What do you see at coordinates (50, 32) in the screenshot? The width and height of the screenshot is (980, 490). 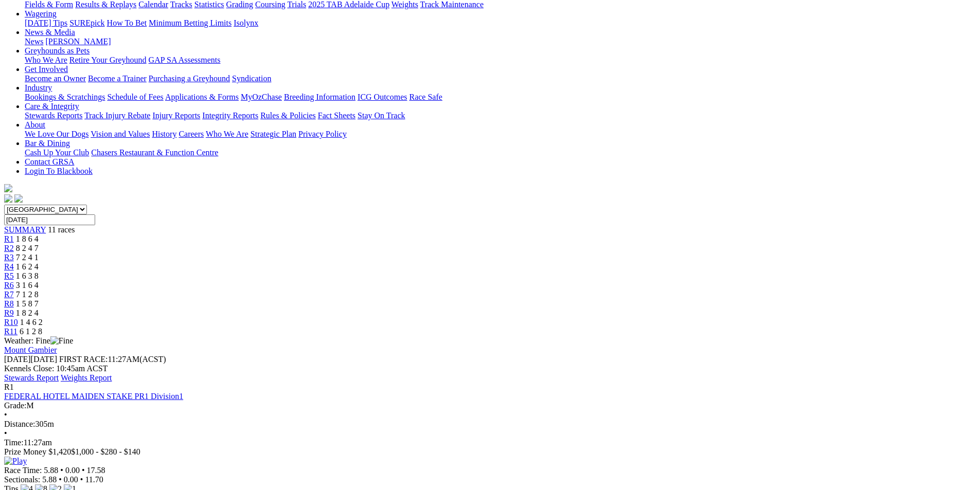 I see `a: News & Media` at bounding box center [50, 32].